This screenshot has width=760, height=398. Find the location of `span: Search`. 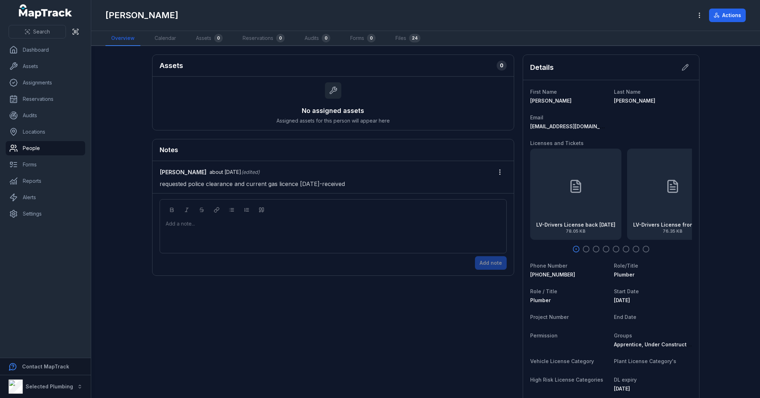

span: Search is located at coordinates (41, 32).